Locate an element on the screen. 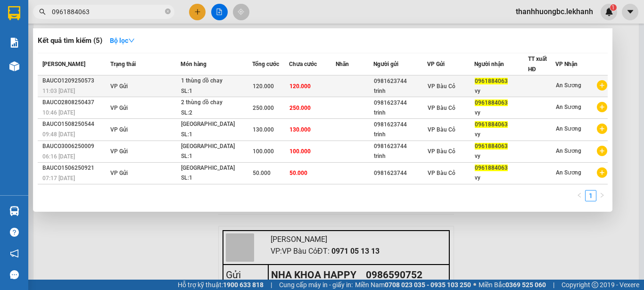 The image size is (644, 290). button: left is located at coordinates (579, 195).